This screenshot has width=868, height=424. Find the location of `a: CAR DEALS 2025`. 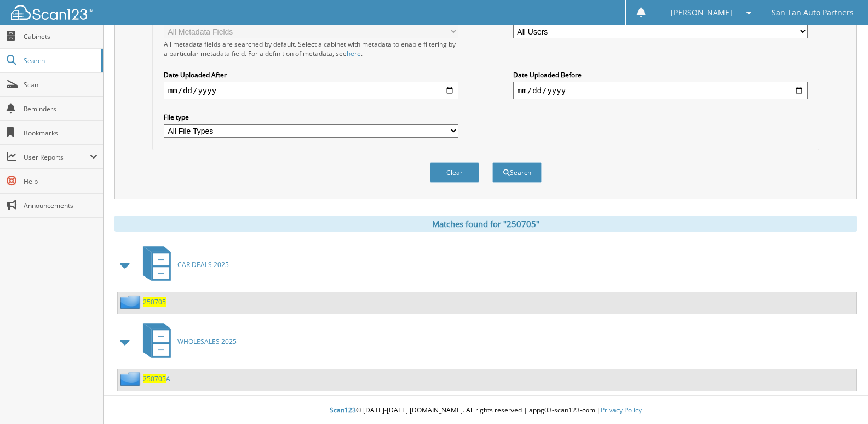

a: CAR DEALS 2025 is located at coordinates (183, 264).